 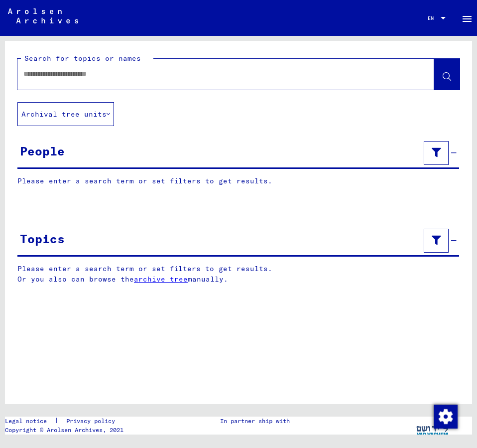 I want to click on mat-icon: Side nav toggle icon, so click(x=467, y=19).